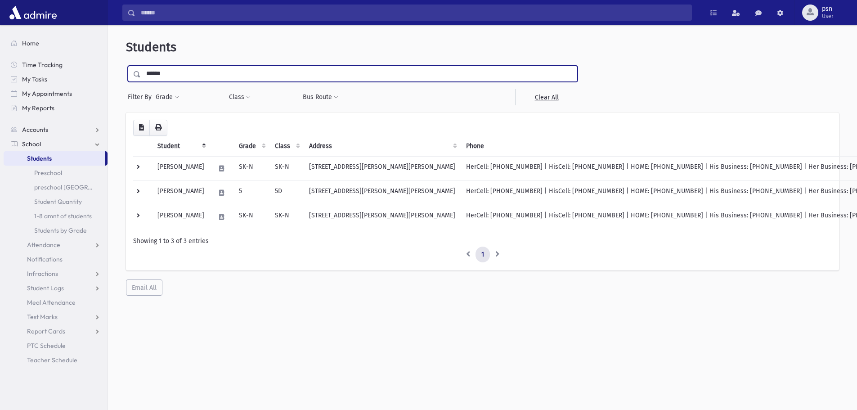  What do you see at coordinates (55, 346) in the screenshot?
I see `a: PTC Schedule` at bounding box center [55, 346].